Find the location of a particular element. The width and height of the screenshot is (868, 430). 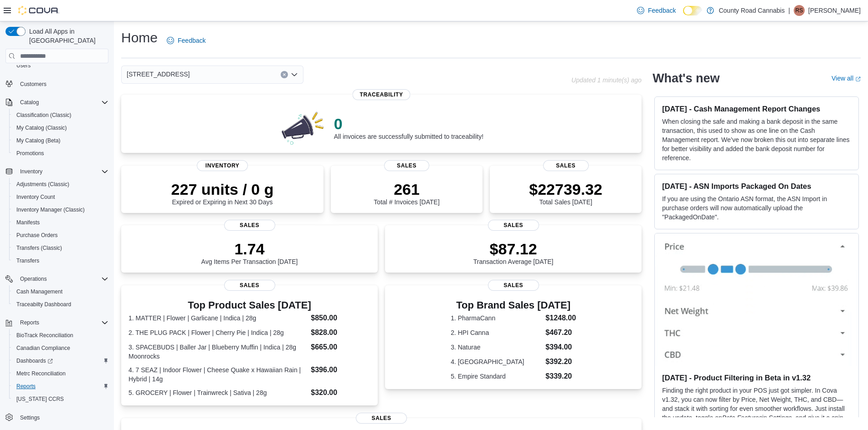

dd: $828.00 is located at coordinates (340, 332).